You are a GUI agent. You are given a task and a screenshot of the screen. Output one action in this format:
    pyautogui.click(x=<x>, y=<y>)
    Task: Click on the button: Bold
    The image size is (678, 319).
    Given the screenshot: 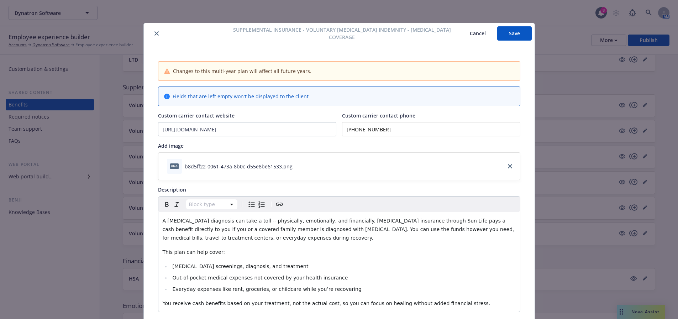 What is the action you would take?
    pyautogui.click(x=167, y=204)
    